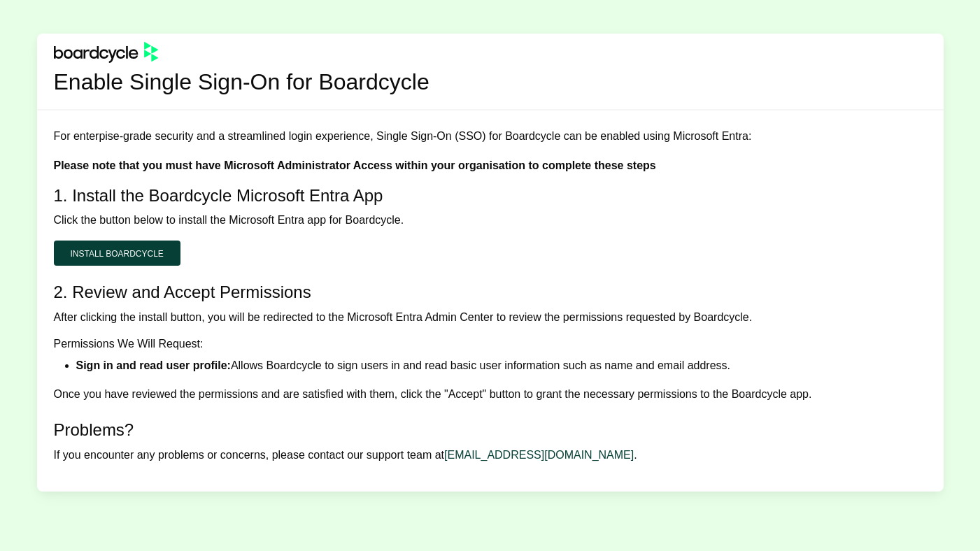 This screenshot has height=551, width=980. Describe the element at coordinates (490, 82) in the screenshot. I see `h2: Enable Single Sign-On for Boardcycle` at that location.